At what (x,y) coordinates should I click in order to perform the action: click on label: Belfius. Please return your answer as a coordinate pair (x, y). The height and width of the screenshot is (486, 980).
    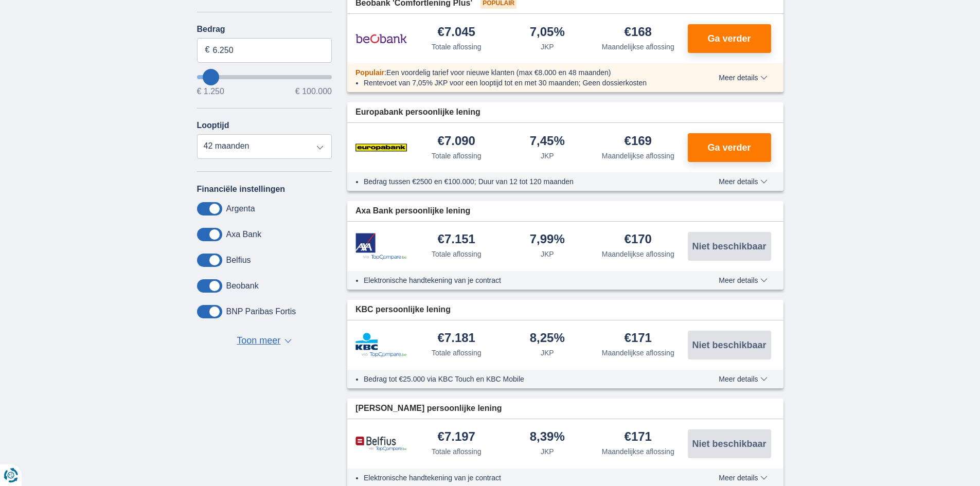
    Looking at the image, I should click on (239, 260).